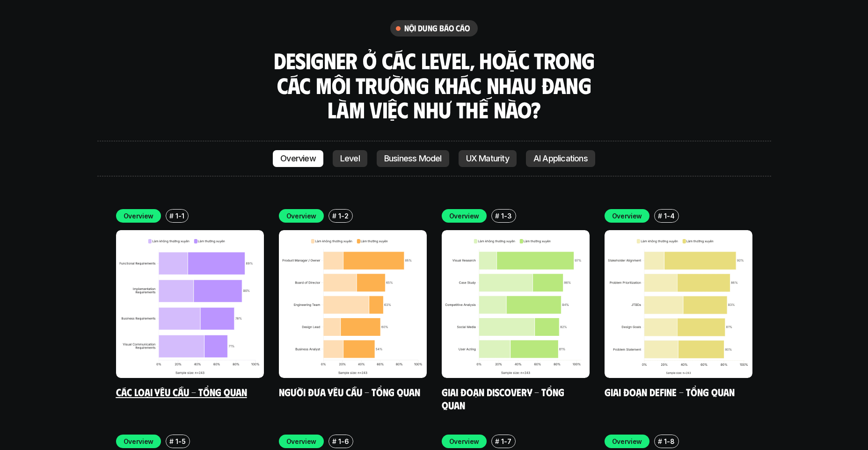 This screenshot has height=450, width=868. I want to click on a: Level, so click(350, 158).